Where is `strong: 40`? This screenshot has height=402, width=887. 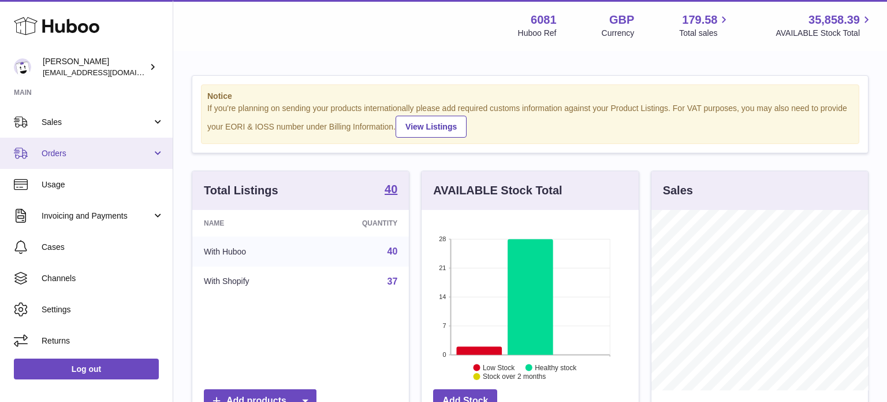 strong: 40 is located at coordinates (391, 189).